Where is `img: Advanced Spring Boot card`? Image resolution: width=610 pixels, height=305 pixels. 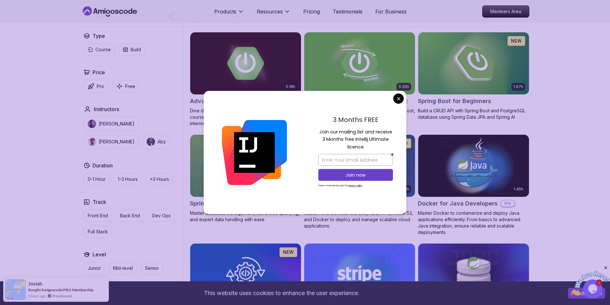 img: Advanced Spring Boot card is located at coordinates (245, 63).